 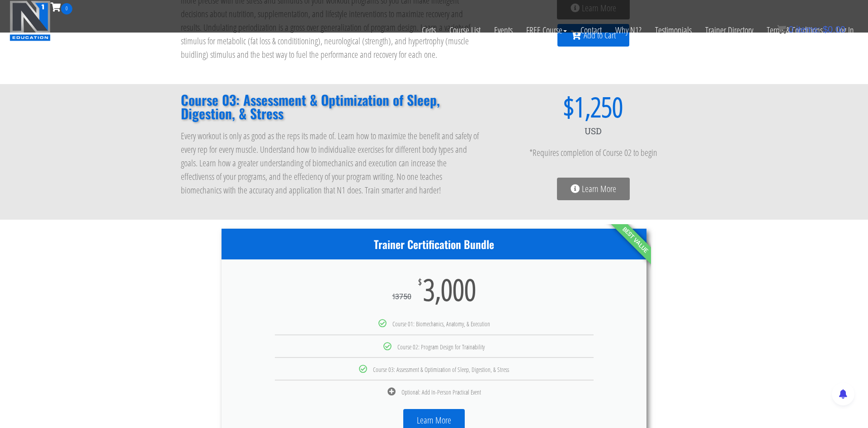 What do you see at coordinates (428, 30) in the screenshot?
I see `a: Certs` at bounding box center [428, 30].